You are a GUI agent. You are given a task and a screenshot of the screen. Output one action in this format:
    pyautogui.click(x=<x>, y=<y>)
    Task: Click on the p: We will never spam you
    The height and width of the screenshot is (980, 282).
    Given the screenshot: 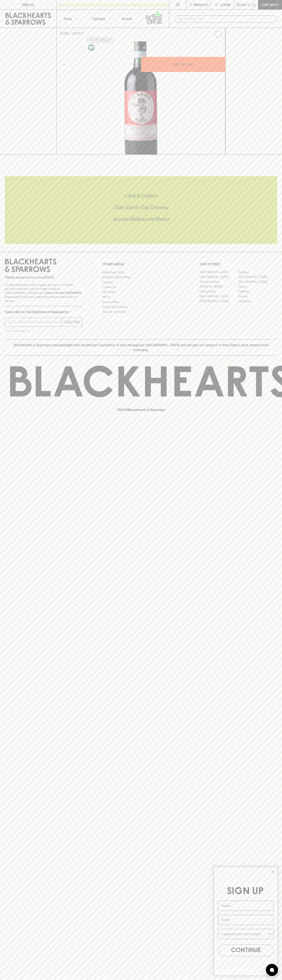 What is the action you would take?
    pyautogui.click(x=43, y=331)
    